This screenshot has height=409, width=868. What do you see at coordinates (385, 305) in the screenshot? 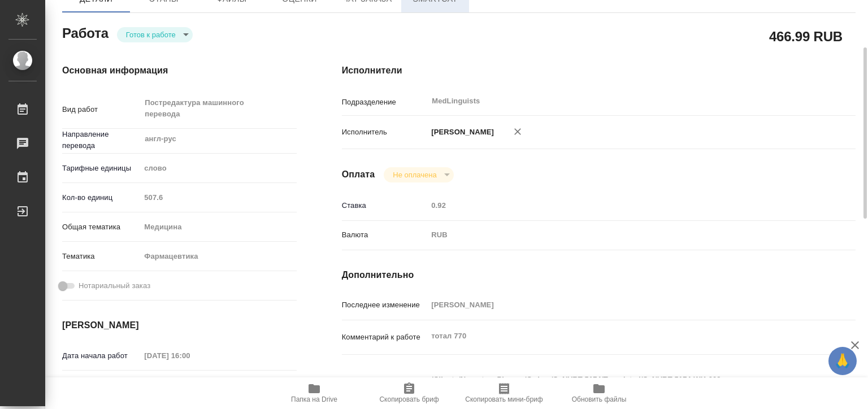
I see `p: Последнее изменение` at bounding box center [385, 305].